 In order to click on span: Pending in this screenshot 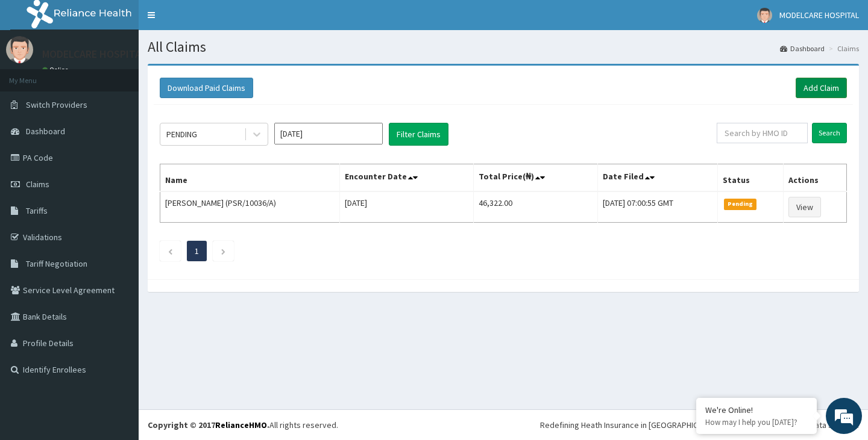, I will do `click(741, 204)`.